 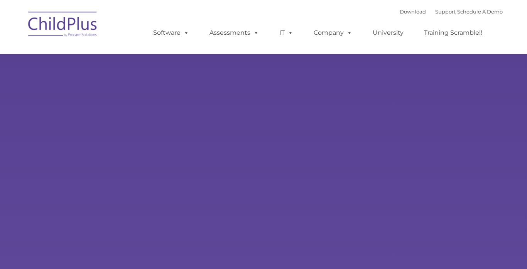 What do you see at coordinates (63, 25) in the screenshot?
I see `img: ChildPlus by Procare Solutions` at bounding box center [63, 25].